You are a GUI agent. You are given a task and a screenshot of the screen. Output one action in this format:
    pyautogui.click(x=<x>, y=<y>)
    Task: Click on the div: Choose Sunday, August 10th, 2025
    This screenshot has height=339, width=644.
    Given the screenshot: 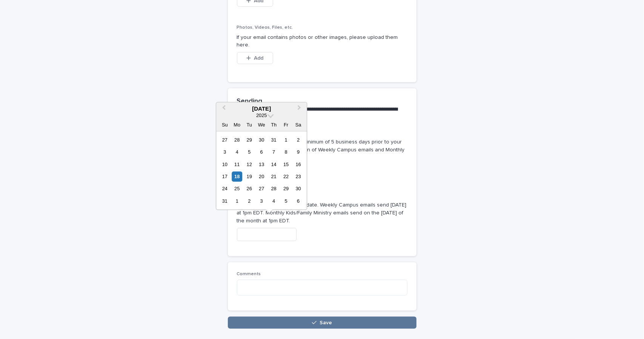 What is the action you would take?
    pyautogui.click(x=224, y=164)
    